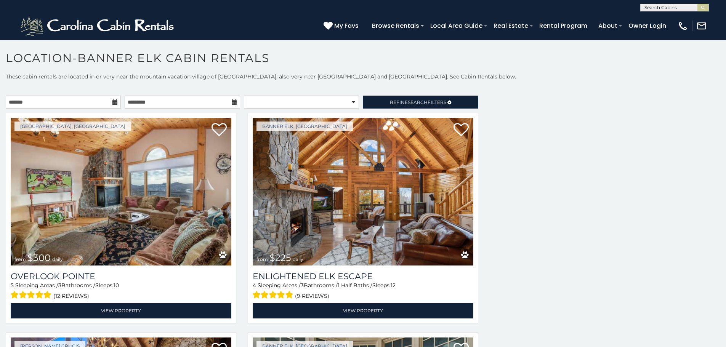 The width and height of the screenshot is (726, 347). What do you see at coordinates (456, 26) in the screenshot?
I see `a: Local Area Guide` at bounding box center [456, 26].